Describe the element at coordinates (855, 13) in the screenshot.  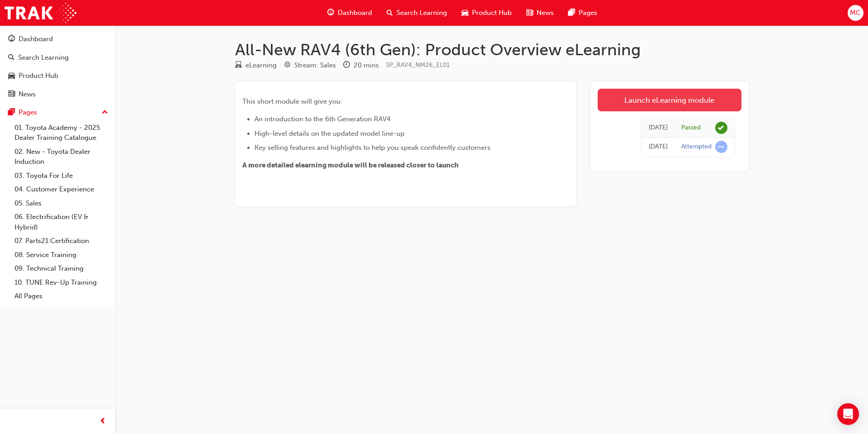
I see `button: MC` at that location.